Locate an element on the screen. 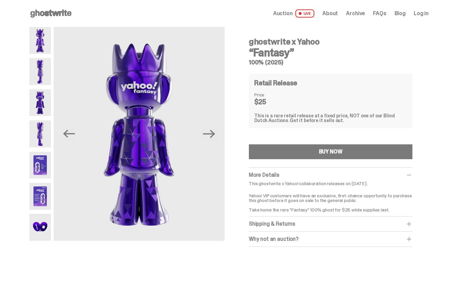  span: Log in is located at coordinates (421, 13).